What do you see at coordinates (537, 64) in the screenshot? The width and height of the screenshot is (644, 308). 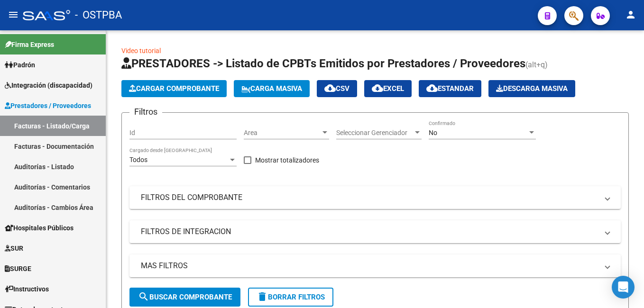 I see `span: (alt+q)` at bounding box center [537, 64].